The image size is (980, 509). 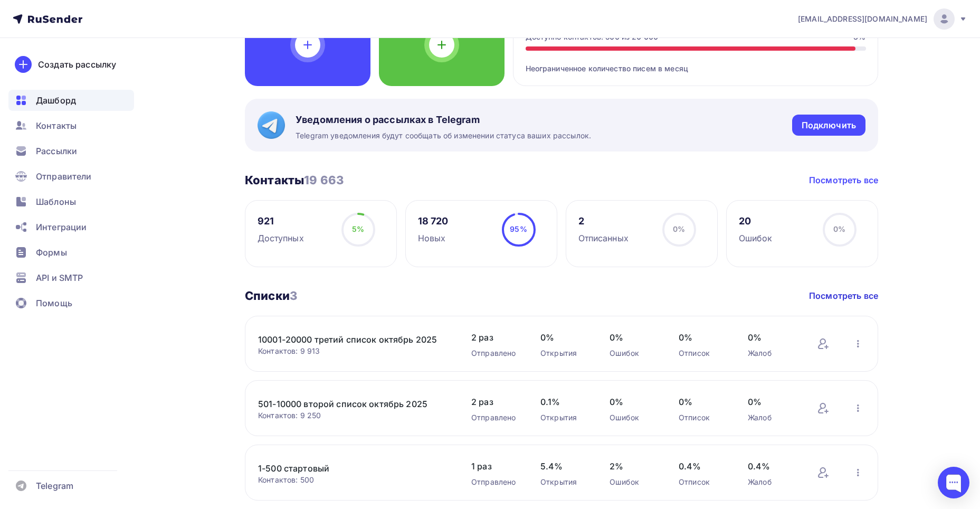 What do you see at coordinates (443, 136) in the screenshot?
I see `span: Telegram уведомления будут сообщать об изменении статуса ваших рассылок.` at bounding box center [443, 136].